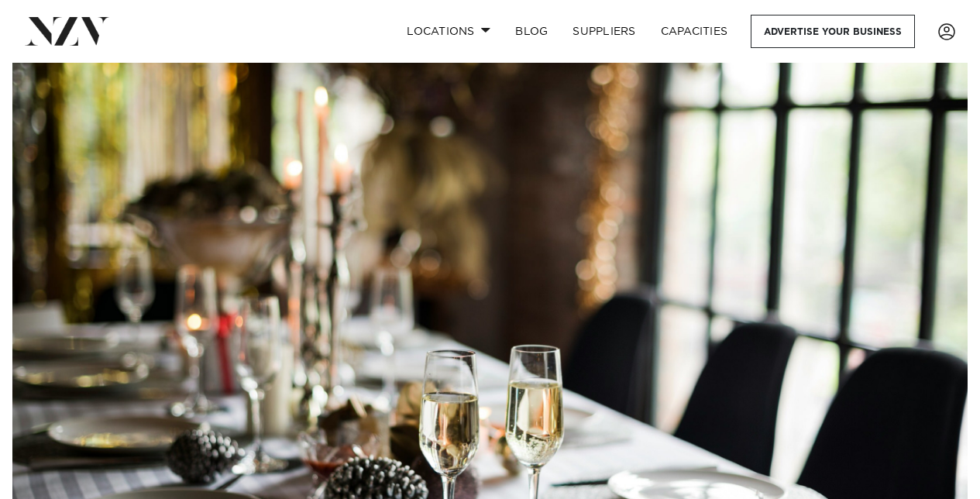 This screenshot has width=980, height=499. Describe the element at coordinates (833, 31) in the screenshot. I see `a: Advertise your business` at that location.